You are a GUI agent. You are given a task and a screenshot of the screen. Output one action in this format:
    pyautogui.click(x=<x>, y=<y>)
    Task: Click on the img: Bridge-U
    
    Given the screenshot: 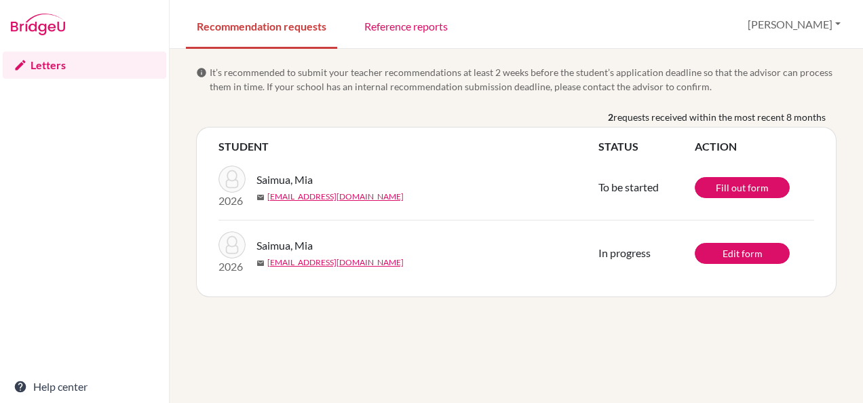 What is the action you would take?
    pyautogui.click(x=38, y=24)
    